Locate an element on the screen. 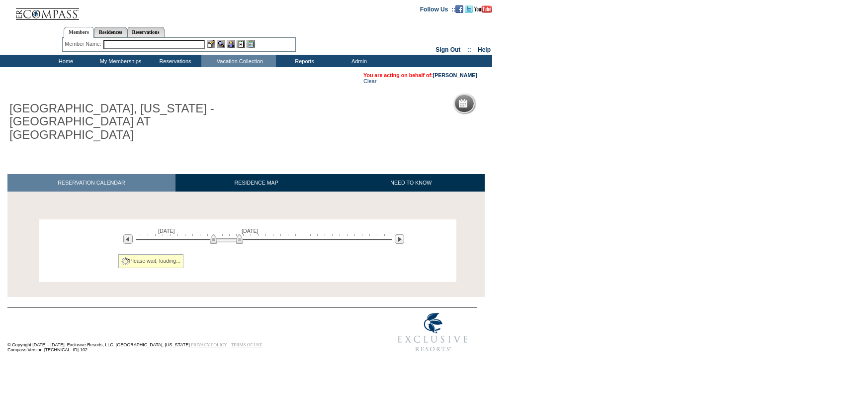 The width and height of the screenshot is (868, 407). td: Reservations is located at coordinates (174, 61).